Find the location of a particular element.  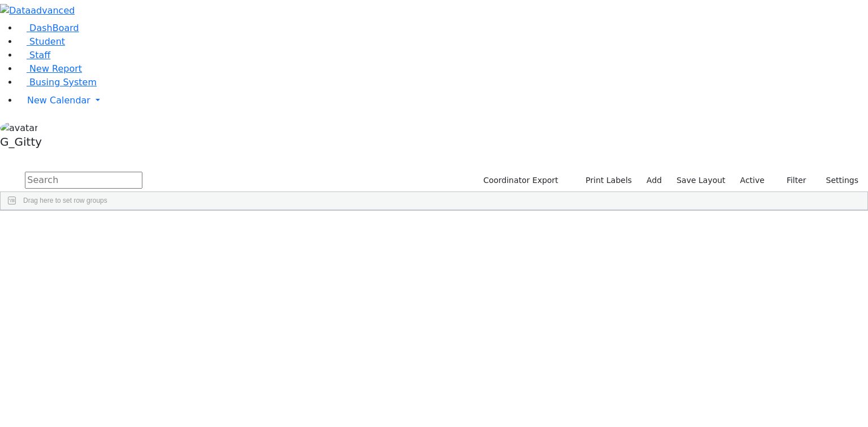

label: Active is located at coordinates (752, 180).